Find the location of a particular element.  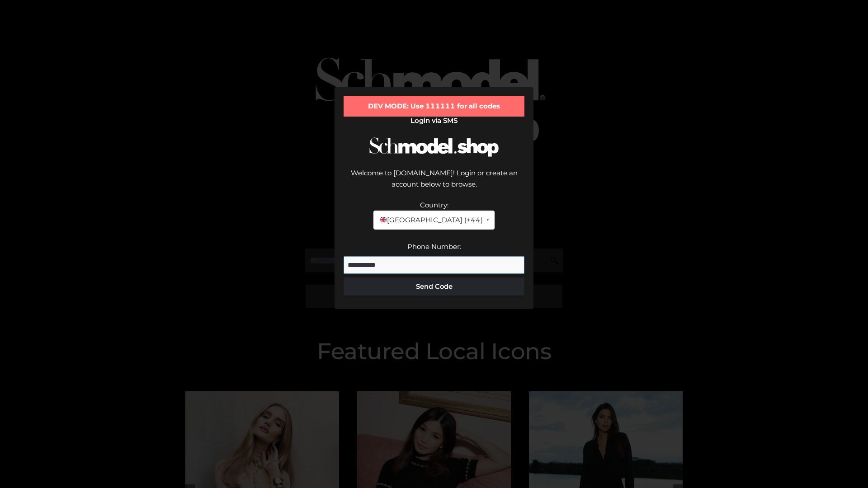

label: Phone Number: is located at coordinates (434, 246).